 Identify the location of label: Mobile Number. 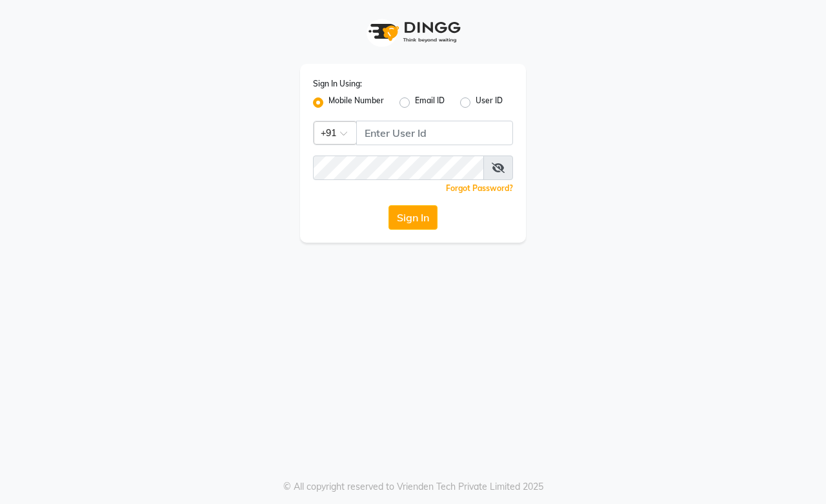
(356, 103).